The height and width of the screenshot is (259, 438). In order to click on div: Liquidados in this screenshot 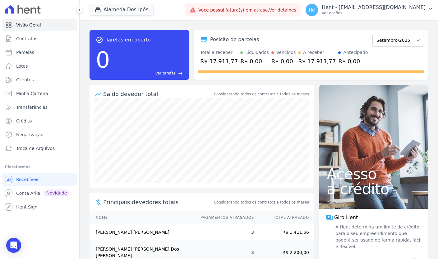, I will do `click(257, 52)`.